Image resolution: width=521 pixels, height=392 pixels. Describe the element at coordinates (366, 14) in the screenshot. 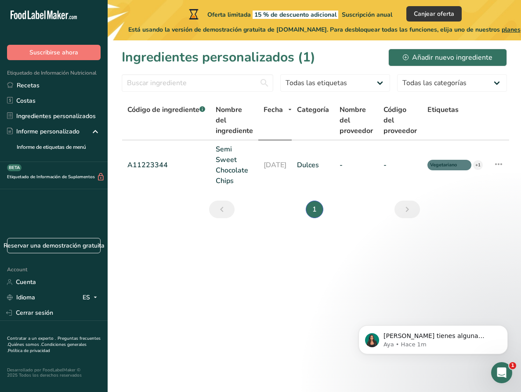

I see `span: Suscripción anual` at that location.